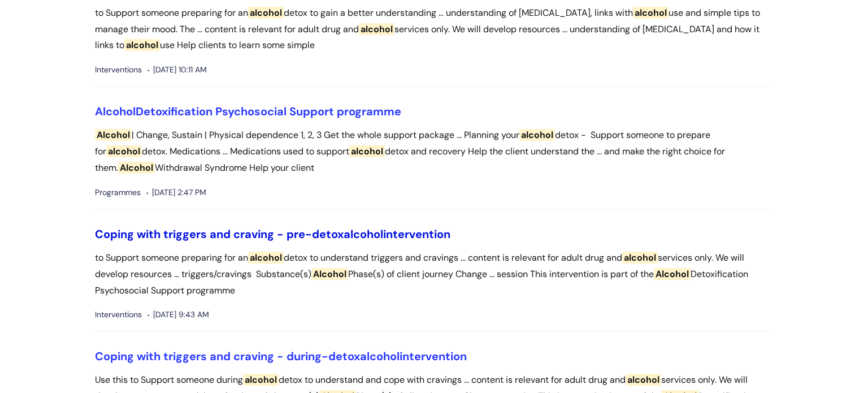  I want to click on span: Programmes, so click(117, 192).